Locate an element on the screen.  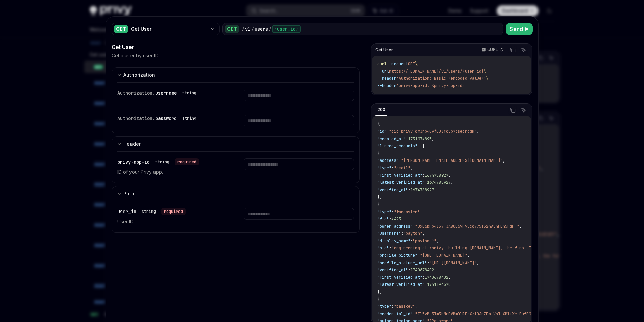
div: Path is located at coordinates (129, 194).